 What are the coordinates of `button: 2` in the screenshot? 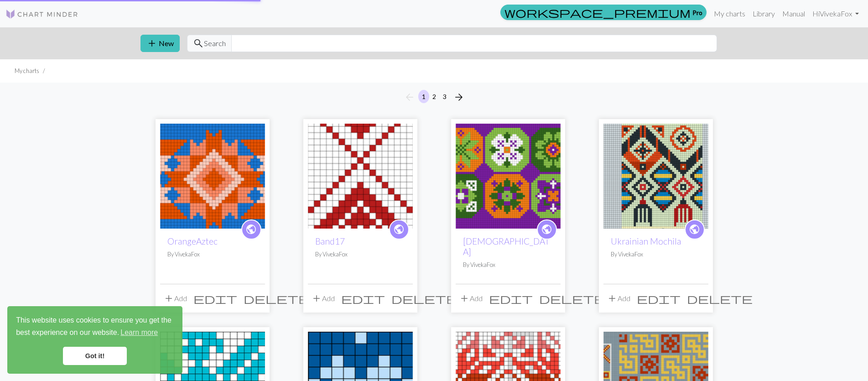 It's located at (434, 97).